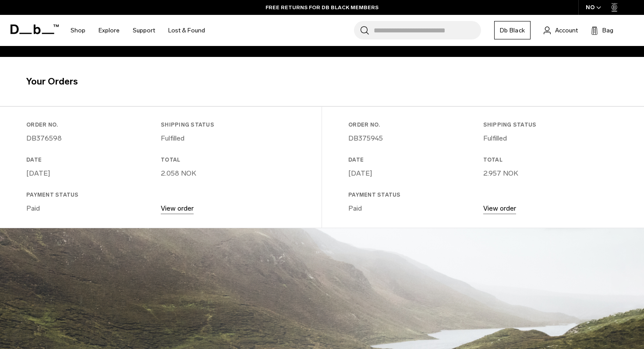  Describe the element at coordinates (608, 30) in the screenshot. I see `span: Bag` at that location.